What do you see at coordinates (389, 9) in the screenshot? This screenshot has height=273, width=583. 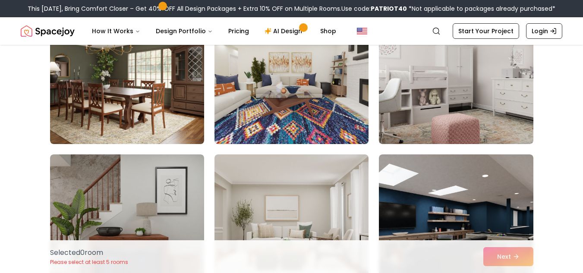 I see `b: PATRIOT40` at bounding box center [389, 9].